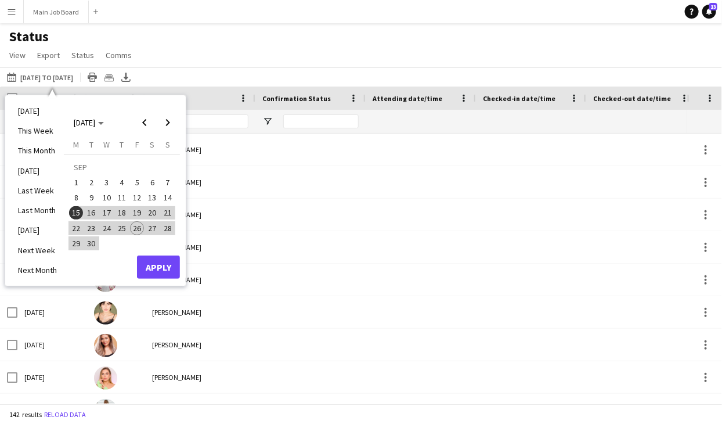  What do you see at coordinates (168, 213) in the screenshot?
I see `button: 21-09-2025` at bounding box center [168, 213].